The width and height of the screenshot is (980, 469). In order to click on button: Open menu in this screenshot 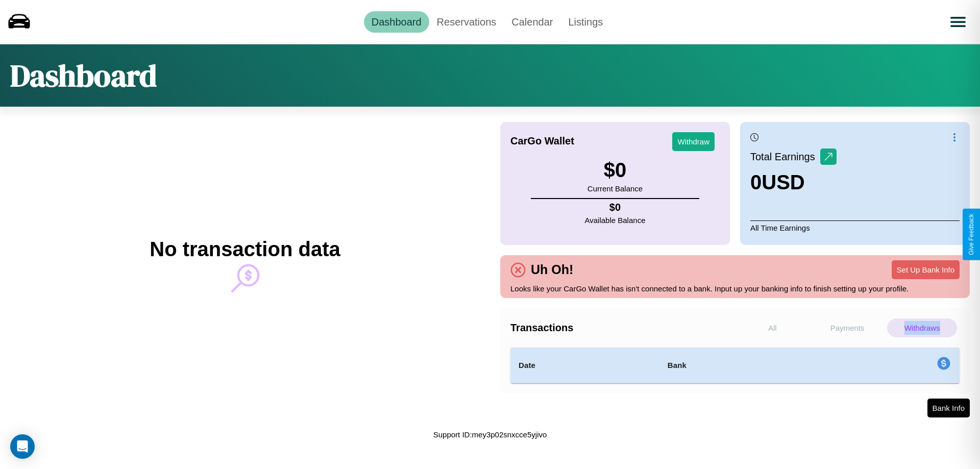, I will do `click(958, 22)`.